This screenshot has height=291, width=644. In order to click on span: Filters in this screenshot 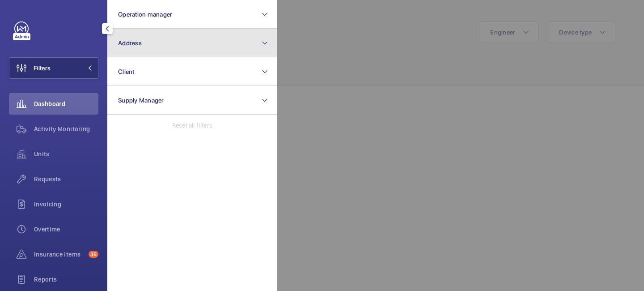, I will do `click(42, 68)`.